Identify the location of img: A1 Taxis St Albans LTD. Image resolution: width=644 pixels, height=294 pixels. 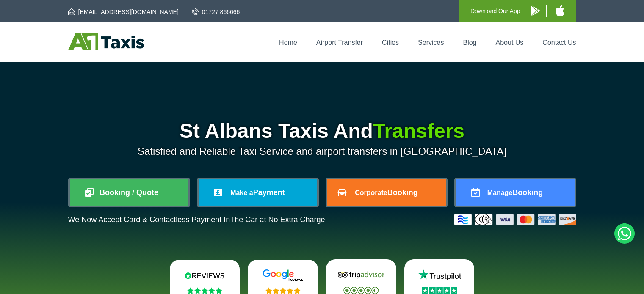
(106, 41).